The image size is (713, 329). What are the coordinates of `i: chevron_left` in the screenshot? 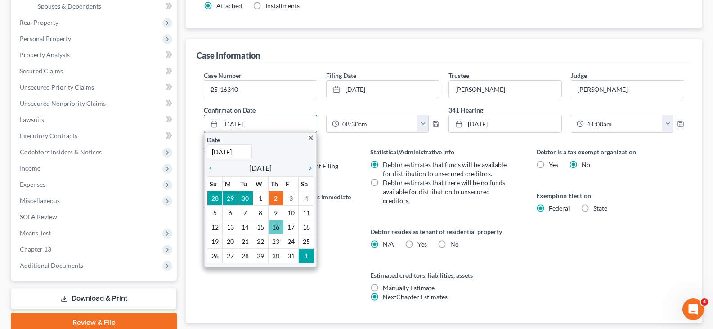 It's located at (213, 168).